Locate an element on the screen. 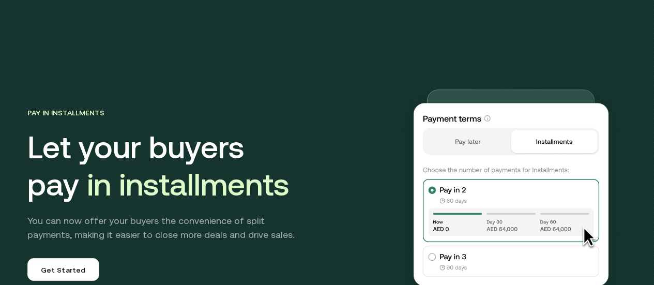 The width and height of the screenshot is (654, 285). h1: Let your buyers pay is located at coordinates (203, 166).